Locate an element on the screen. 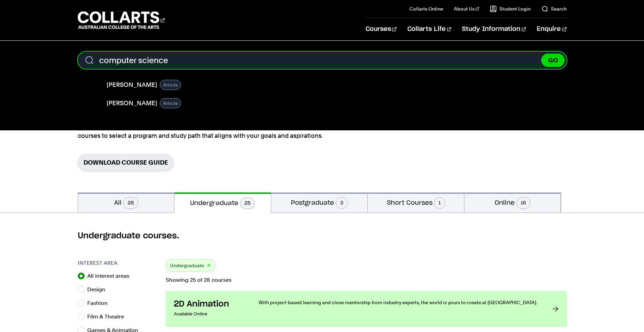 This screenshot has width=644, height=332. a: Download Course Guide is located at coordinates (126, 163).